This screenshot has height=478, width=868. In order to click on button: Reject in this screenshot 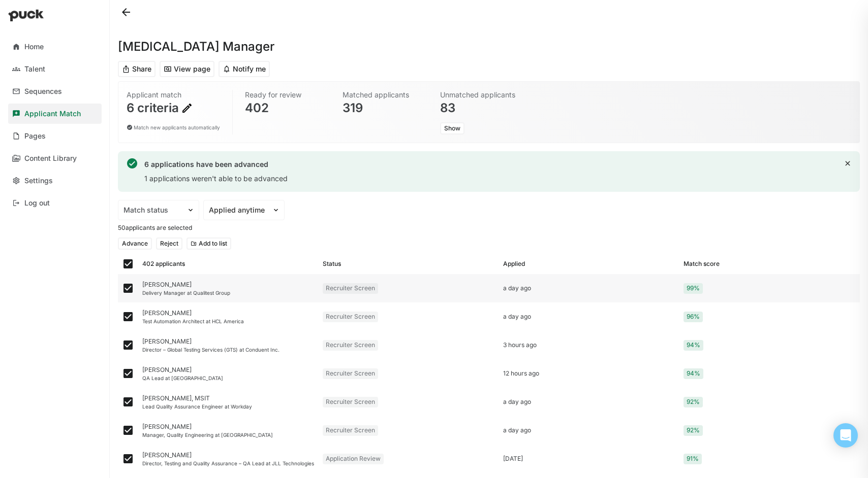, I will do `click(170, 244)`.